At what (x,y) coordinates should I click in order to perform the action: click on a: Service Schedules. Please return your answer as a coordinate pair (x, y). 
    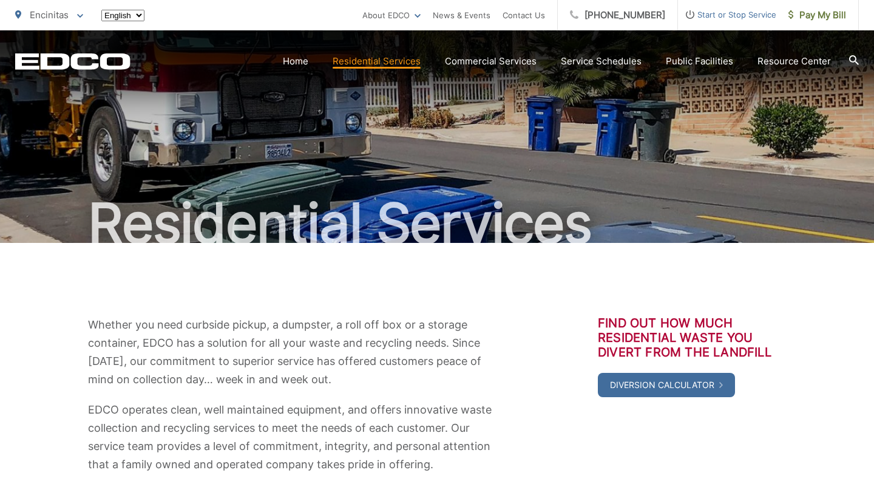
    Looking at the image, I should click on (601, 61).